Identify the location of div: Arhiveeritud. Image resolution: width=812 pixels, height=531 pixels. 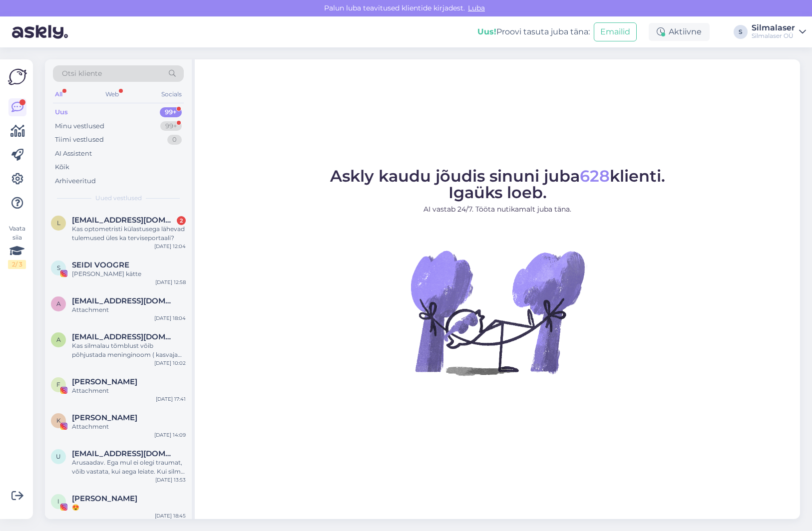
(75, 181).